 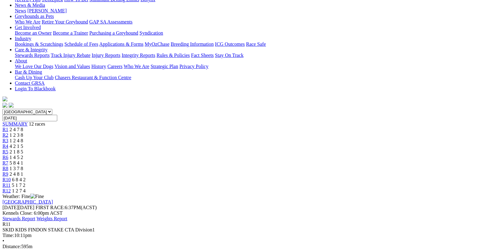 I want to click on span: R4, so click(x=5, y=146).